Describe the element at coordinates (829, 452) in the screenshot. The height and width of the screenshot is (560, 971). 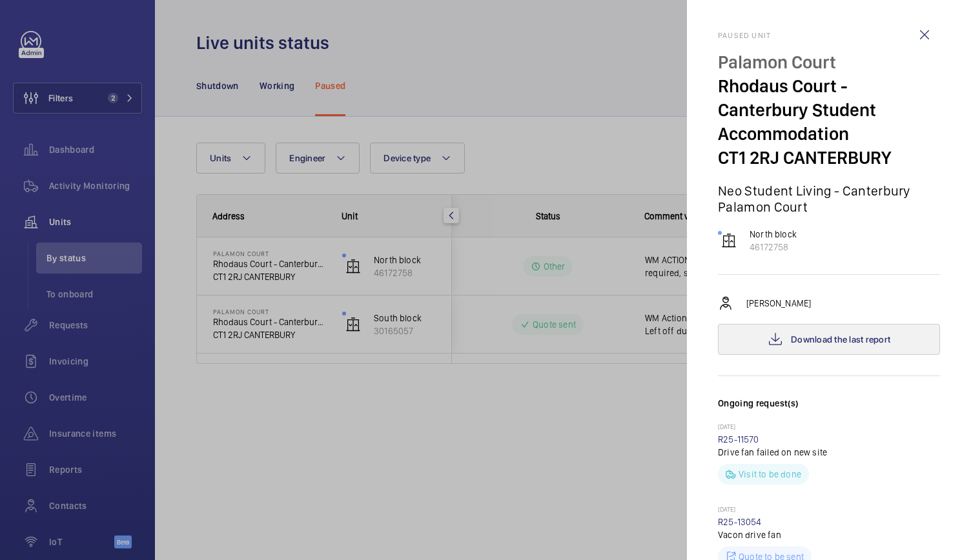
I see `p: Drive fan failed on new site` at that location.